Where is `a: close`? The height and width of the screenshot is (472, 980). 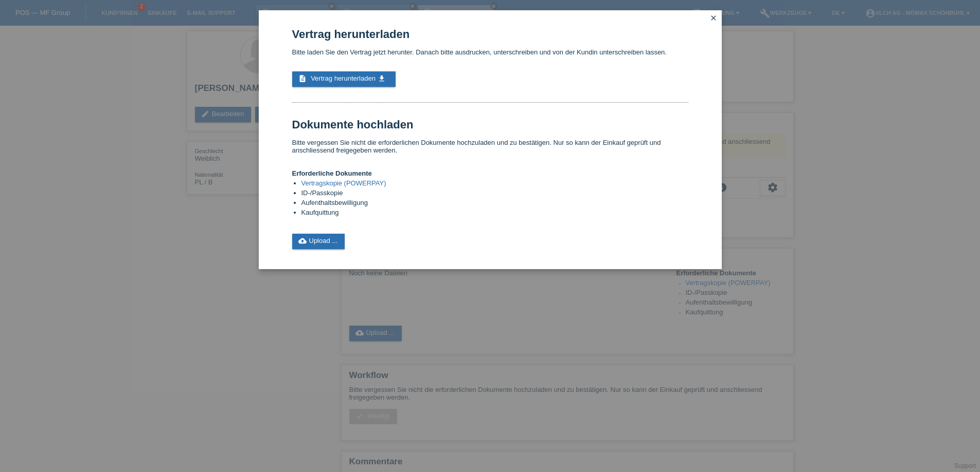 a: close is located at coordinates (713, 18).